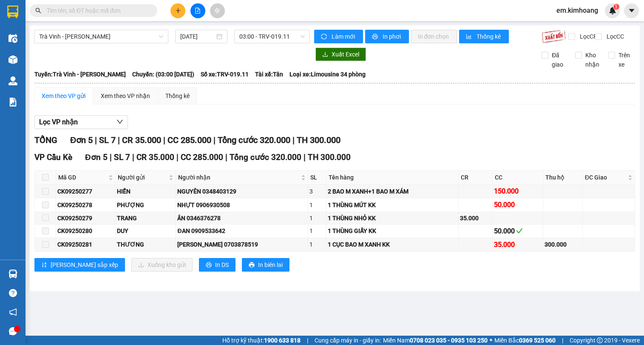 The width and height of the screenshot is (644, 345). I want to click on input: 15/09/2025, so click(197, 37).